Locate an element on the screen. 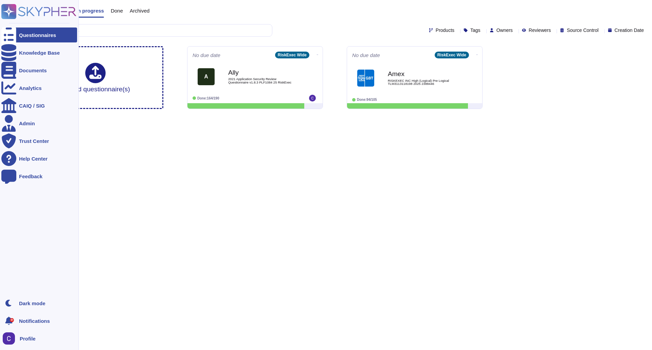 The image size is (652, 350). div: A is located at coordinates (206, 77).